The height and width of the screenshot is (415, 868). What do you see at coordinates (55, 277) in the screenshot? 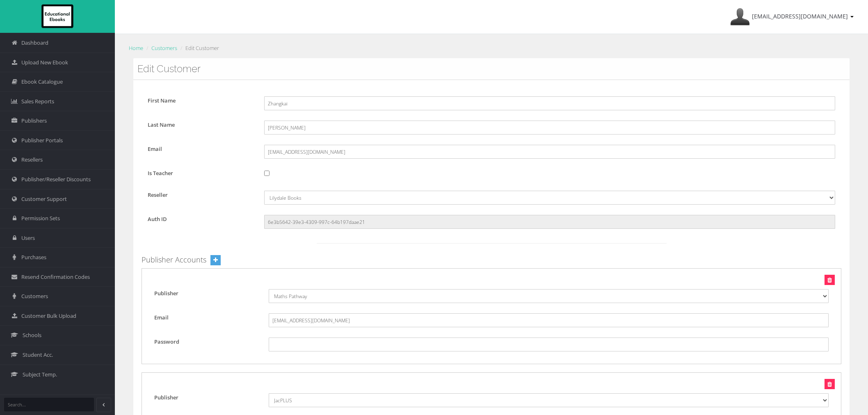
I see `span: Resend Confirmation Codes` at bounding box center [55, 277].